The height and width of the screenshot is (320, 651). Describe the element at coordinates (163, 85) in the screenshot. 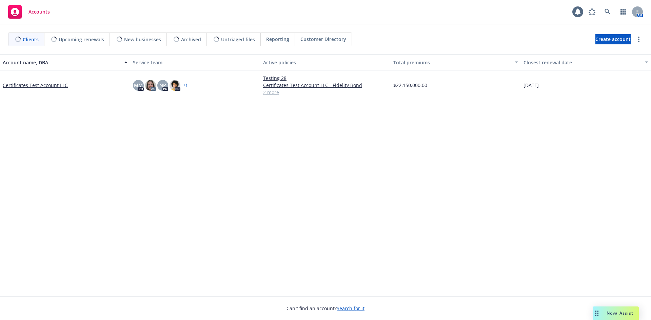

I see `span: NP` at that location.